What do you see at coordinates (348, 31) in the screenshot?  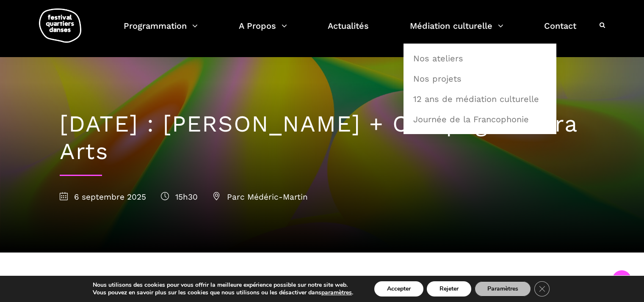 I see `a: Actualités` at bounding box center [348, 31].